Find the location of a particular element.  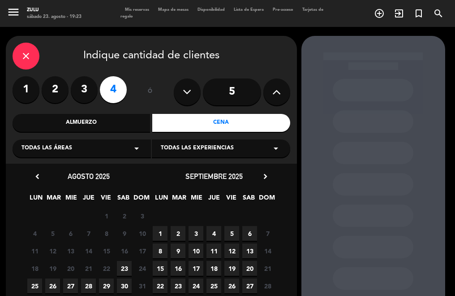

span: agosto 2025 is located at coordinates (89, 176).